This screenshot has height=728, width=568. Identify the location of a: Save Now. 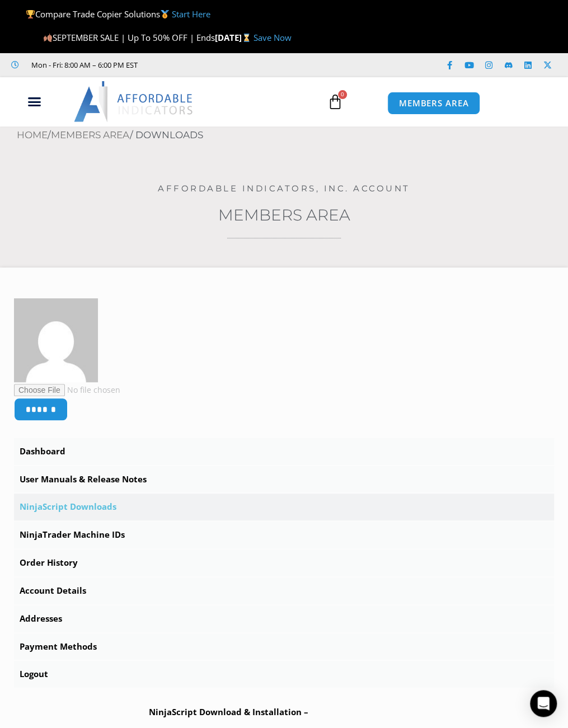
(273, 38).